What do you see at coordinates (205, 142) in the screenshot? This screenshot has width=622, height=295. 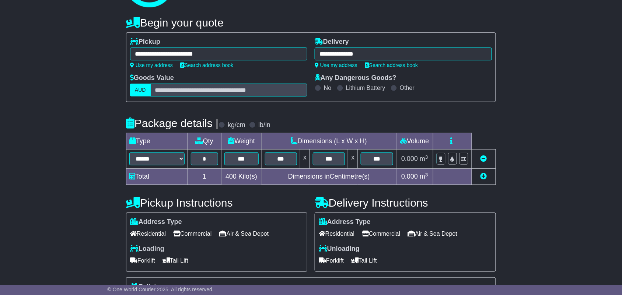 I see `td: Qty` at bounding box center [205, 142].